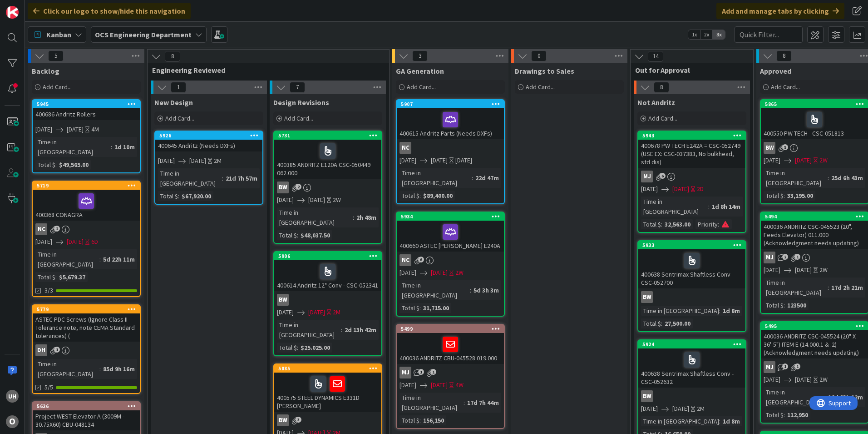 Image resolution: width=868 pixels, height=434 pixels. I want to click on div: 2M, so click(337, 312).